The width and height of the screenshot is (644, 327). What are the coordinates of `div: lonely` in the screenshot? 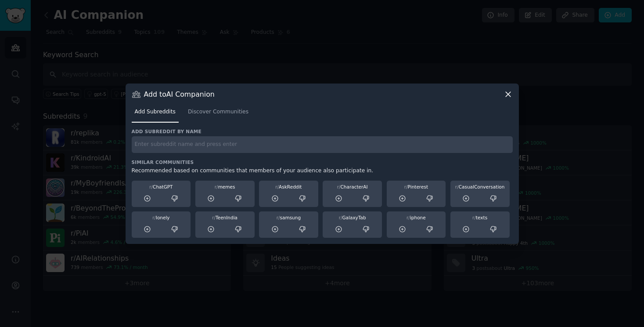 It's located at (161, 218).